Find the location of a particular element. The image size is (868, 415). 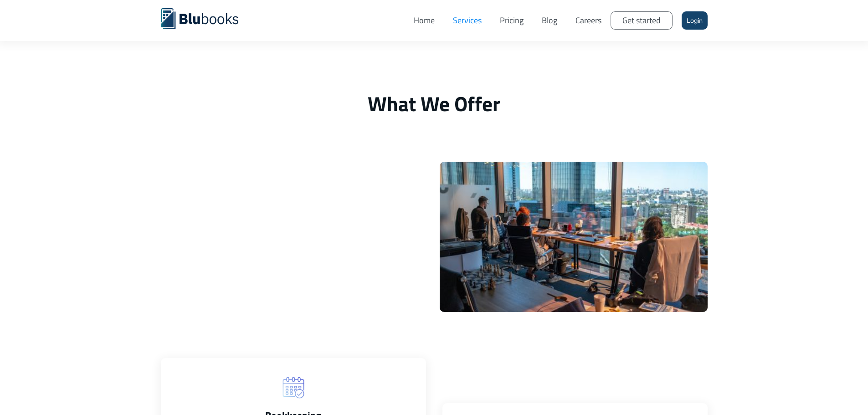

a: Get started is located at coordinates (642, 20).